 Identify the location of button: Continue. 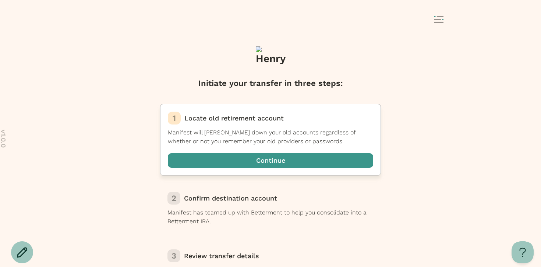
(270, 161).